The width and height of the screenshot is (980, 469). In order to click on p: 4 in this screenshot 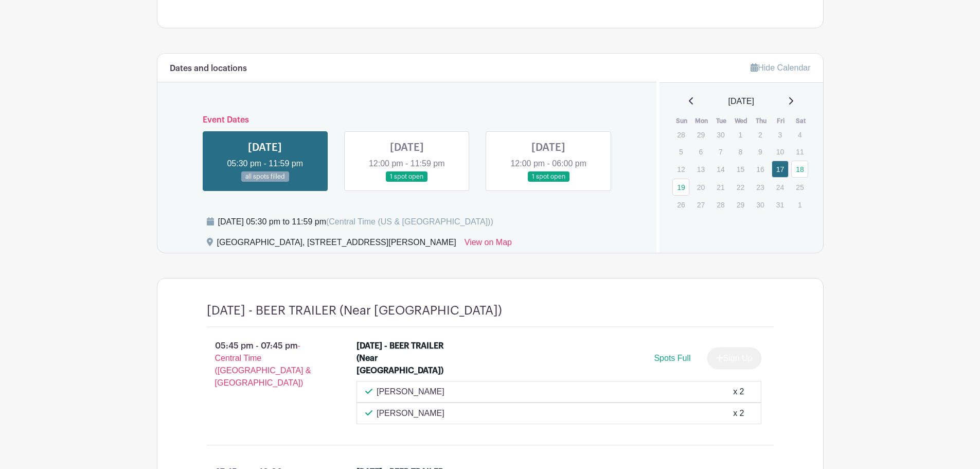, I will do `click(799, 134)`.